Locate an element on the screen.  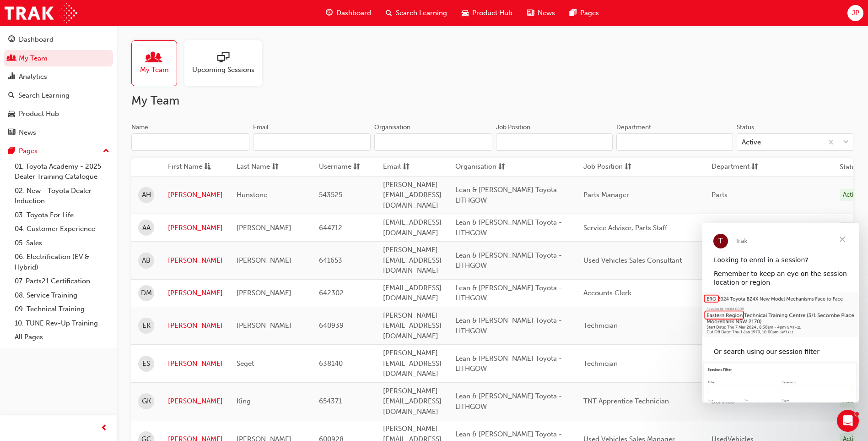
span: Technician is located at coordinates (601, 363).